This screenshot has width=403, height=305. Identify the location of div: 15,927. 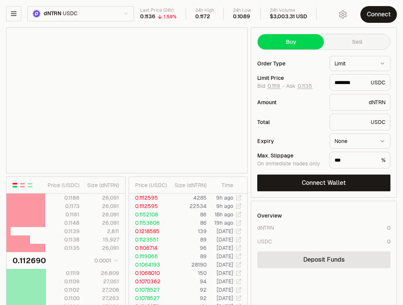
(102, 240).